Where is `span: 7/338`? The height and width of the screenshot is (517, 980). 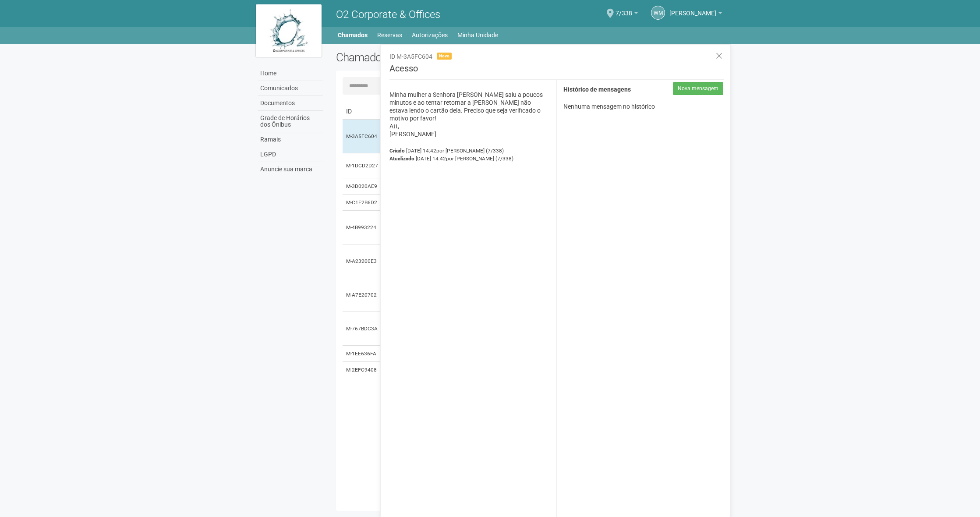
span: 7/338 is located at coordinates (624, 9).